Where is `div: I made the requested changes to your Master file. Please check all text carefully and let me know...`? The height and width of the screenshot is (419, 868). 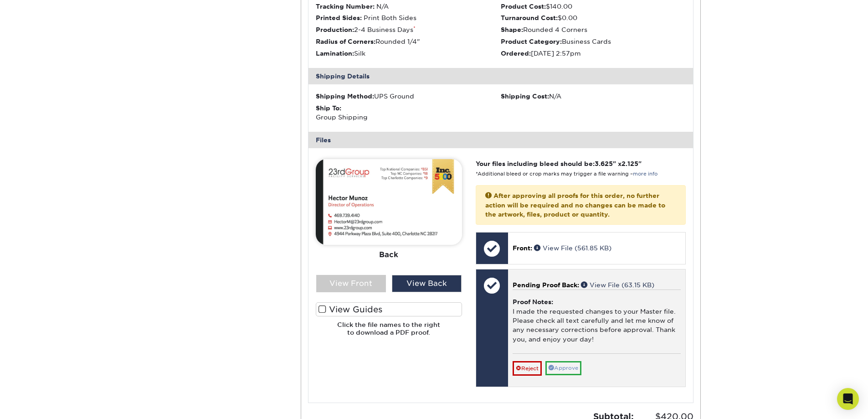 div: I made the requested changes to your Master file. Please check all text carefully and let me know... is located at coordinates (597, 321).